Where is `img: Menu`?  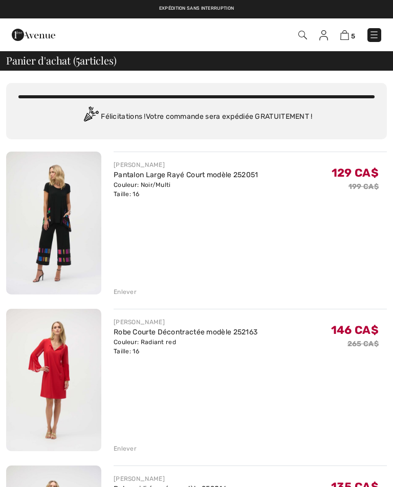 img: Menu is located at coordinates (374, 35).